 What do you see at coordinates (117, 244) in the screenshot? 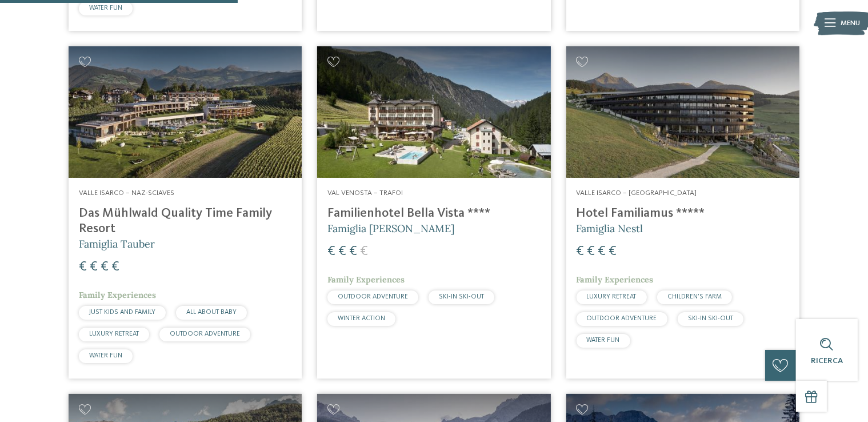
I see `span: Famiglia Tauber` at bounding box center [117, 244].